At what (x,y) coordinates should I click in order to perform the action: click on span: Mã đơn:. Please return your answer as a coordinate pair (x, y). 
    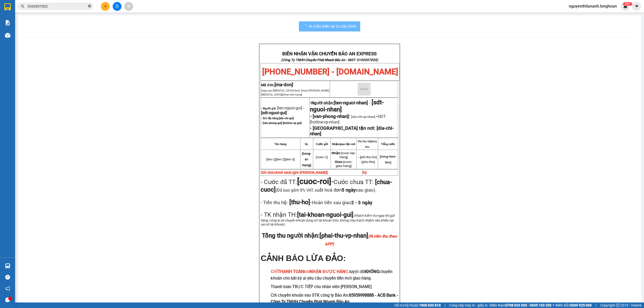
    Looking at the image, I should click on (277, 85).